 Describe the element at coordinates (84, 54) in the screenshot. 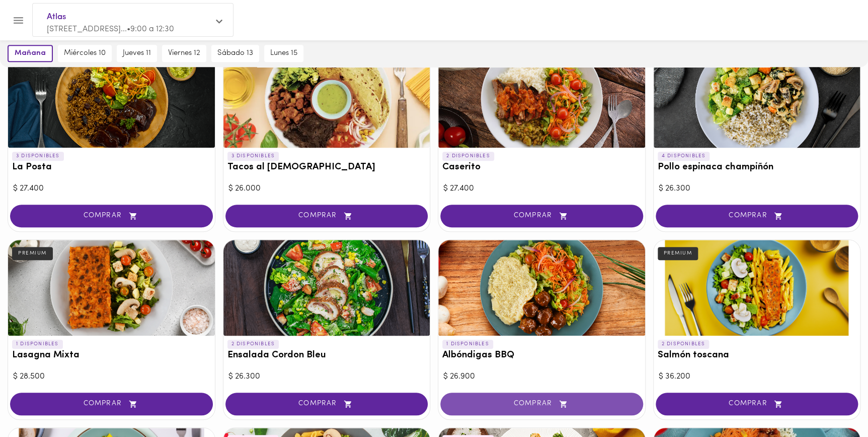

I see `button: miércoles 10` at that location.